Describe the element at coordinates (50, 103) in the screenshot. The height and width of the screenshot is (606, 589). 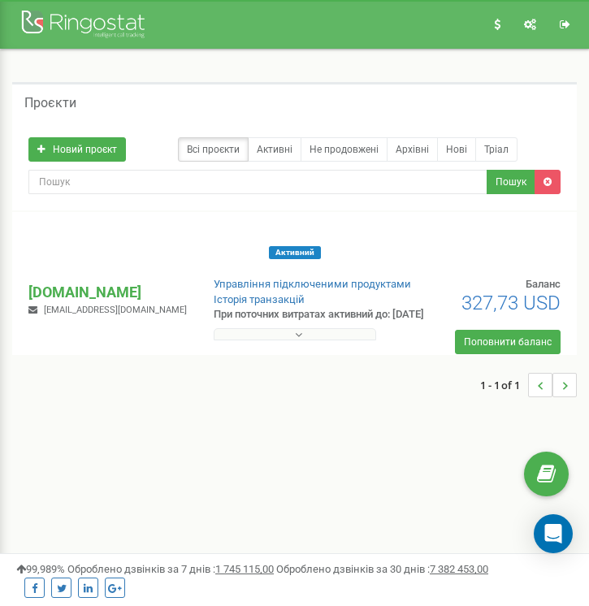
I see `h5: Проєкти` at that location.